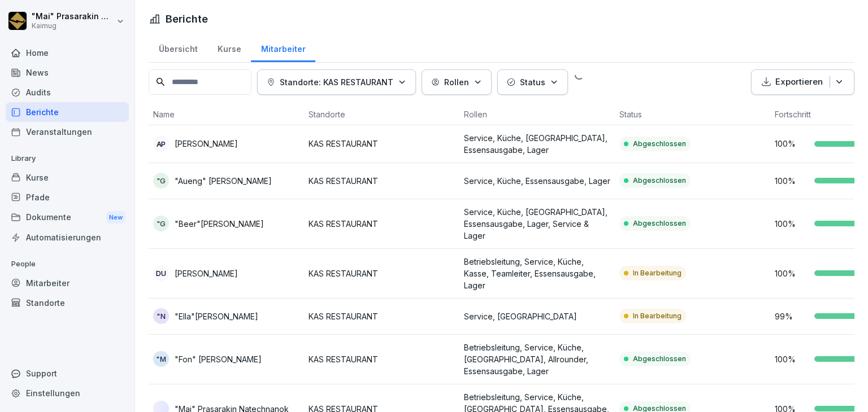  Describe the element at coordinates (532, 82) in the screenshot. I see `p: Status` at that location.